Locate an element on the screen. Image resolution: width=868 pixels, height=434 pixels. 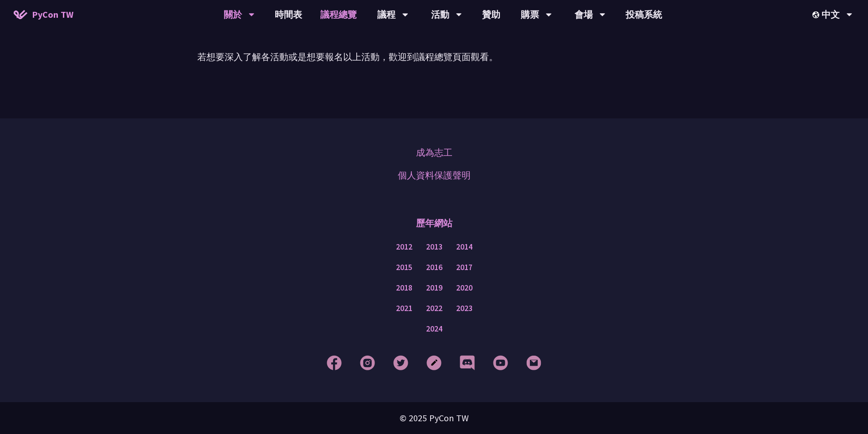
a: 2022 is located at coordinates (434, 308).